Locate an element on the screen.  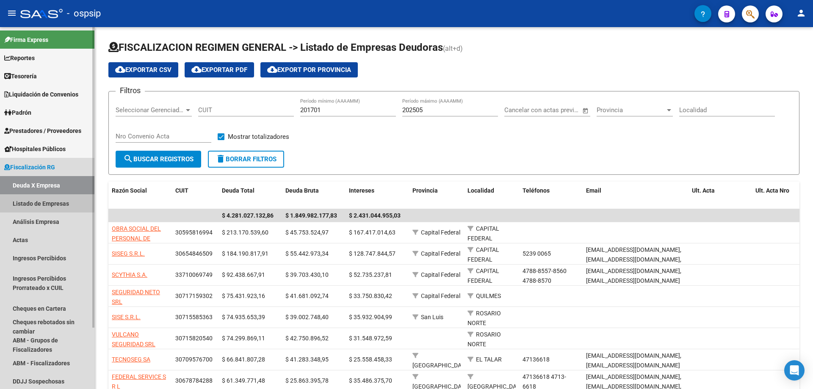
span: $ 52.735.237,81 is located at coordinates (371, 275).